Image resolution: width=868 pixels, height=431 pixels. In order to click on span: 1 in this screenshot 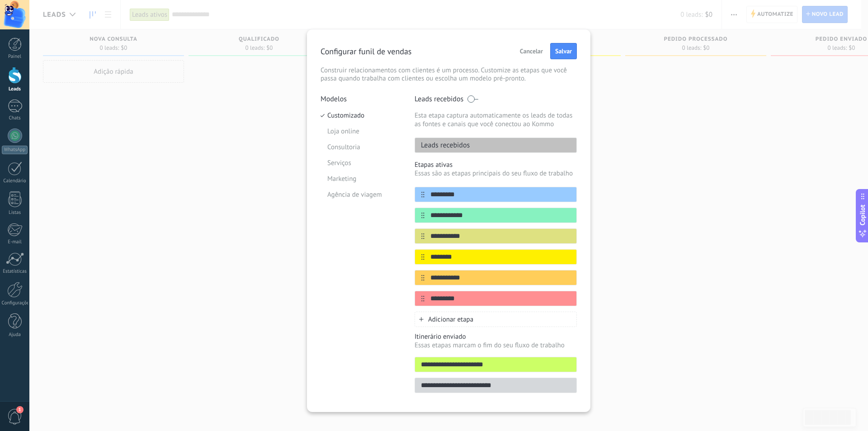, I will do `click(20, 410)`.